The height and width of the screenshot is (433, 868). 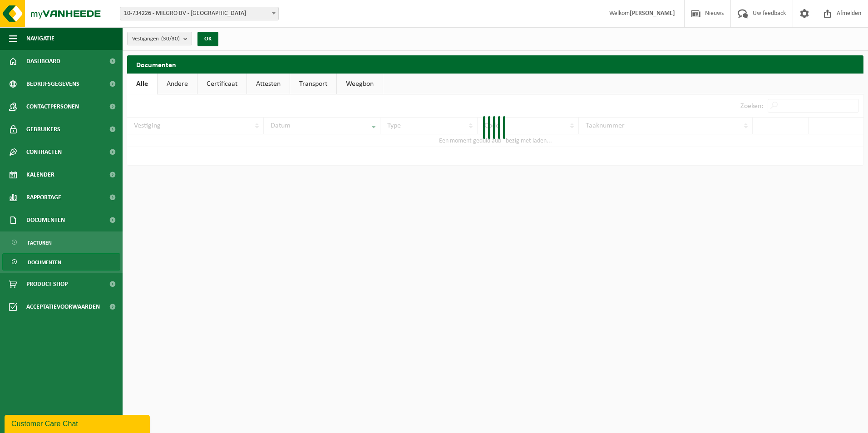 What do you see at coordinates (63, 307) in the screenshot?
I see `span: Acceptatievoorwaarden` at bounding box center [63, 307].